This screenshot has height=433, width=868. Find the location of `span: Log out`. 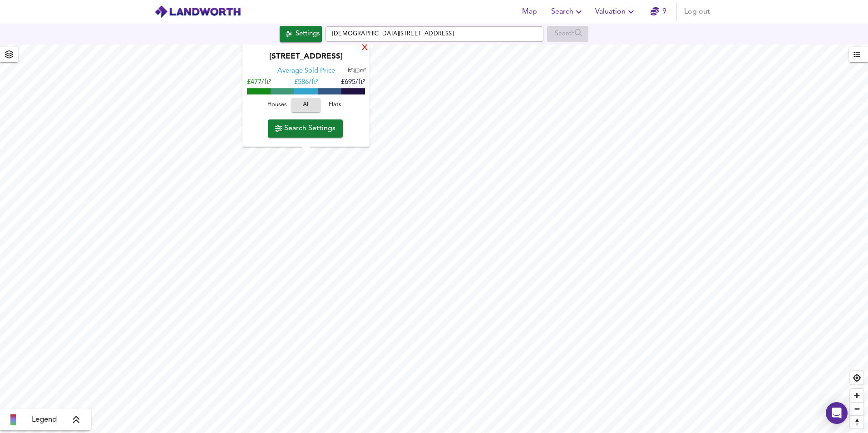

span: Log out is located at coordinates (697, 12).